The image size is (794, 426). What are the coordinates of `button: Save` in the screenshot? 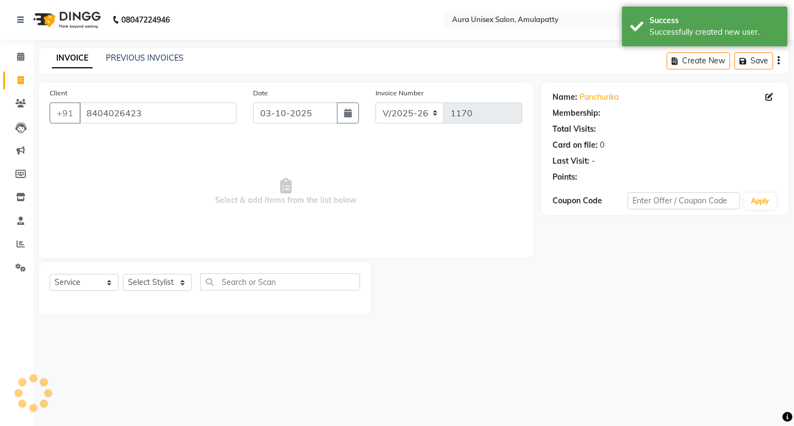 It's located at (754, 61).